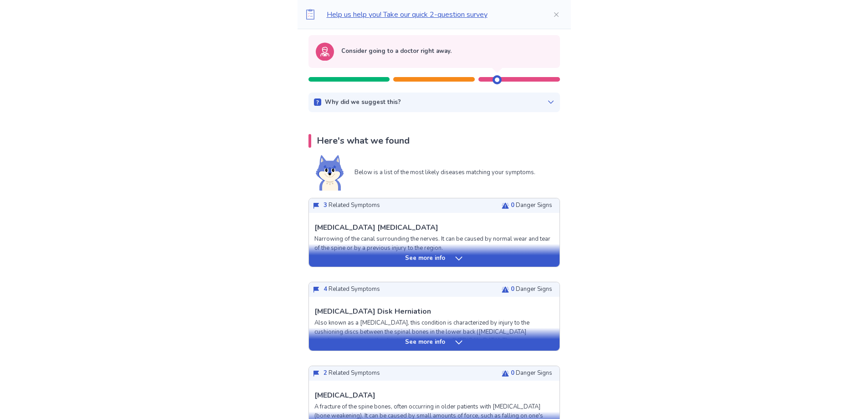  What do you see at coordinates (434, 244) in the screenshot?
I see `p: Narrowing of the canal surrounding the nerves. It can be caused by normal wear and tear of the sp...` at bounding box center [434, 244].